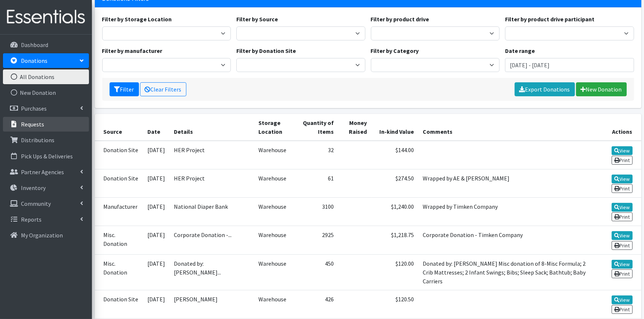  What do you see at coordinates (395, 212) in the screenshot?
I see `td: $1,240.00` at bounding box center [395, 212].